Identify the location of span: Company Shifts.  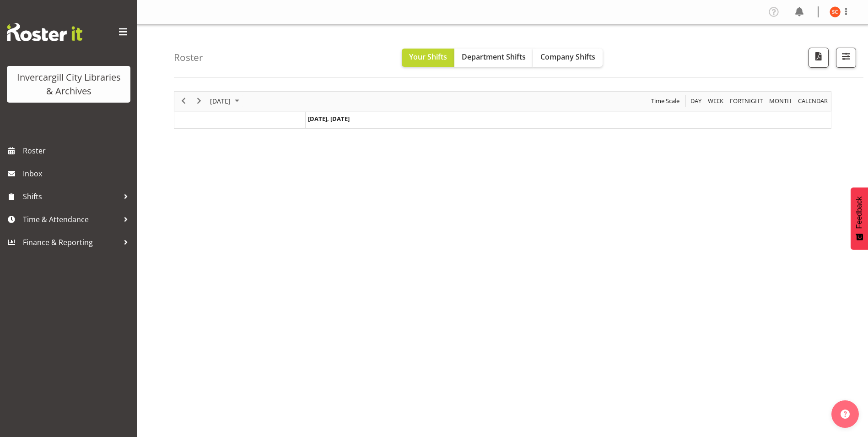
(568, 57).